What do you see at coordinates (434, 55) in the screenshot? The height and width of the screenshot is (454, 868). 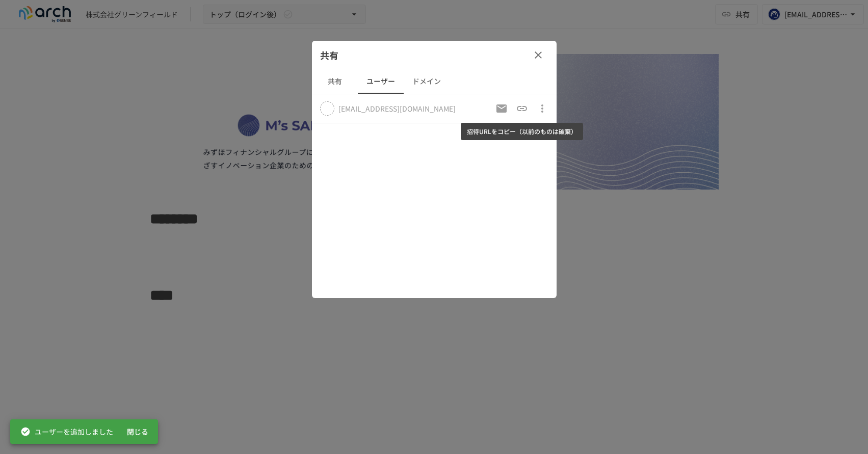 I see `div: 共有` at bounding box center [434, 55].